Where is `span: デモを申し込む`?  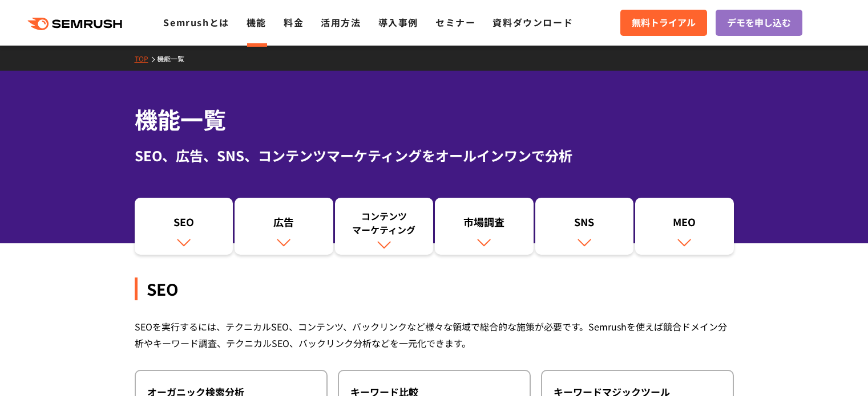
span: デモを申し込む is located at coordinates (759, 23).